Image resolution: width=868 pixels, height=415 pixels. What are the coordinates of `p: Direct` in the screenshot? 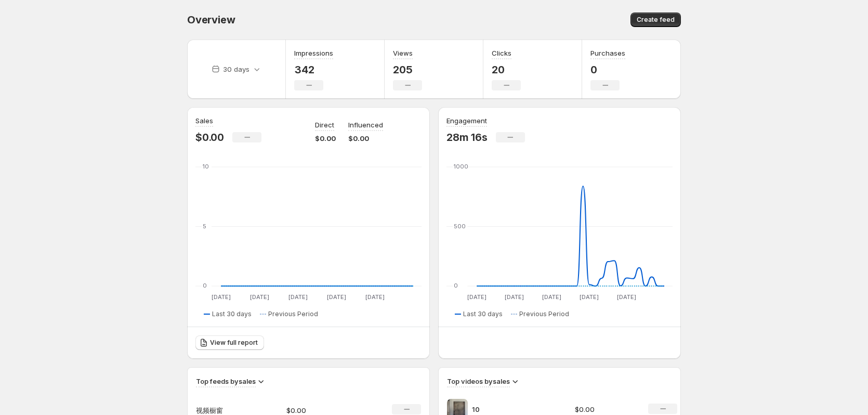 It's located at (324, 125).